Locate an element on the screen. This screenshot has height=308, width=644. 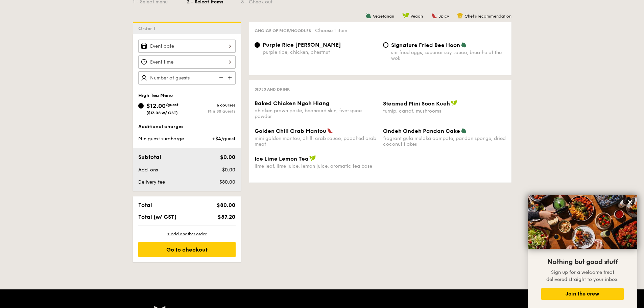
div: Min 80 guests is located at coordinates (211, 111).